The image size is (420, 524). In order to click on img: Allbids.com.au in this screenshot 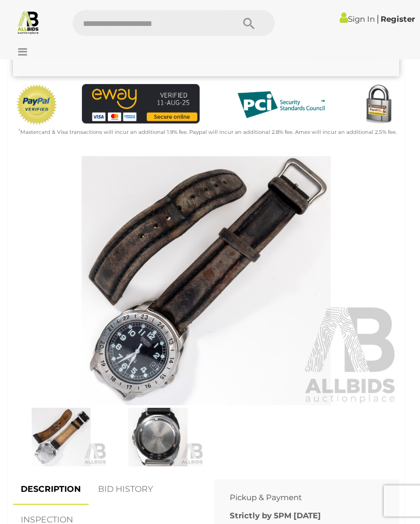, I will do `click(28, 22)`.